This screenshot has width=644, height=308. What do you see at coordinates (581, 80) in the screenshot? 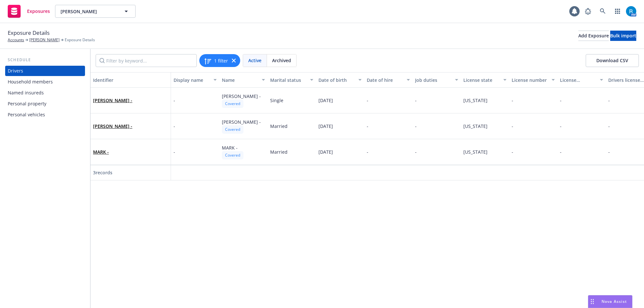
I see `button: License expiration date` at bounding box center [581, 80].